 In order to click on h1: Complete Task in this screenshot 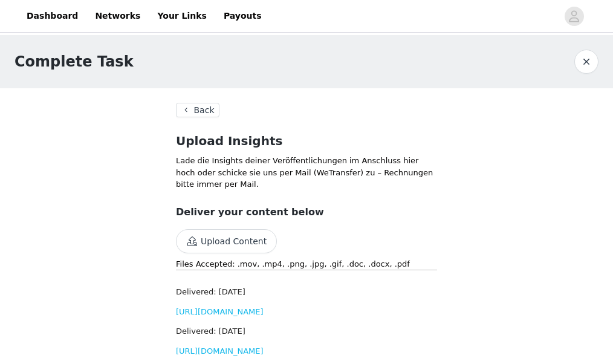, I will do `click(74, 62)`.